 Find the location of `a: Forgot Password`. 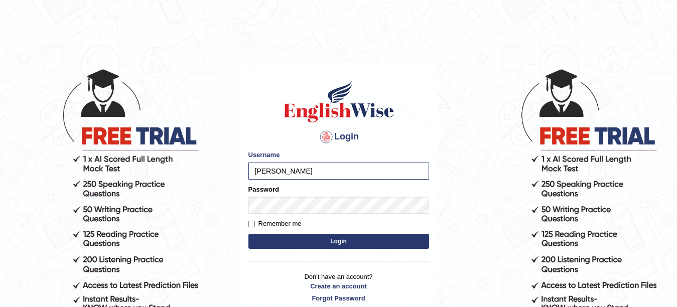

a: Forgot Password is located at coordinates (339, 298).